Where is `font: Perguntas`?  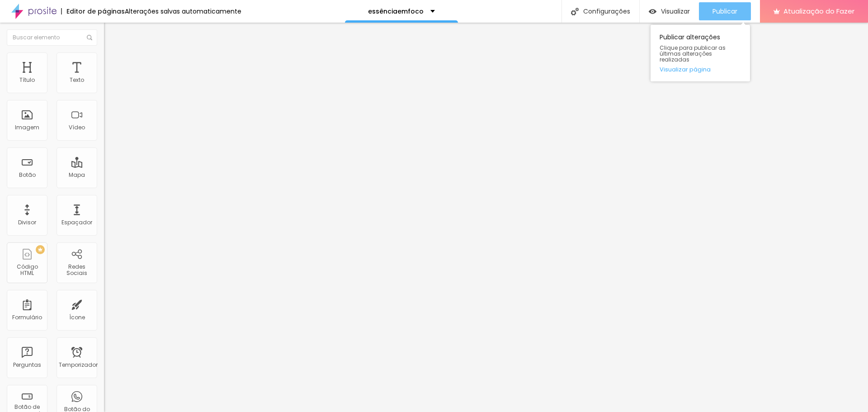 font: Perguntas is located at coordinates (27, 365).